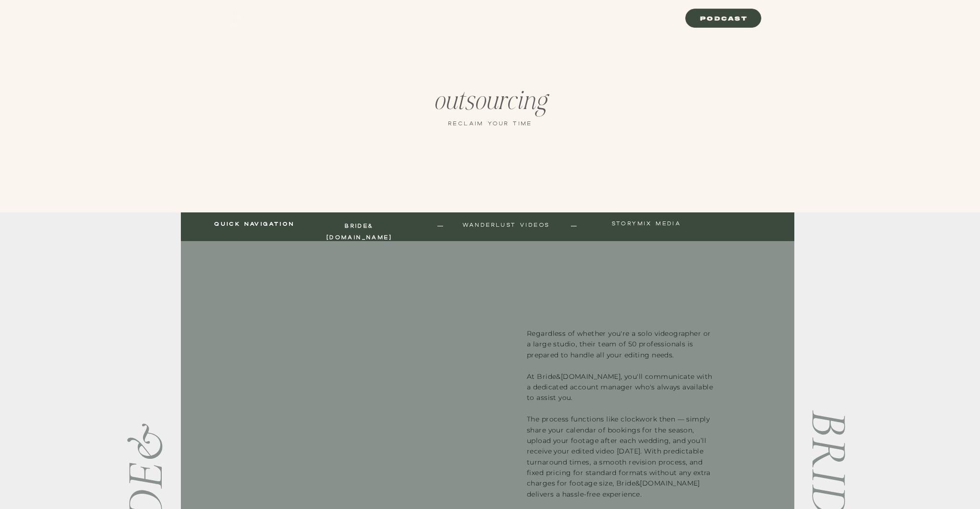 Image resolution: width=980 pixels, height=509 pixels. What do you see at coordinates (490, 105) in the screenshot?
I see `h1: outsourcing` at bounding box center [490, 105].